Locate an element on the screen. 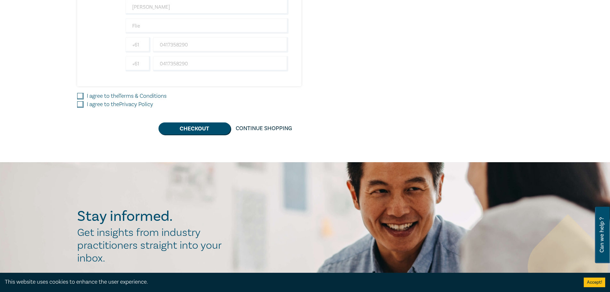 The width and height of the screenshot is (610, 292). button: Accept cookies is located at coordinates (595, 282).